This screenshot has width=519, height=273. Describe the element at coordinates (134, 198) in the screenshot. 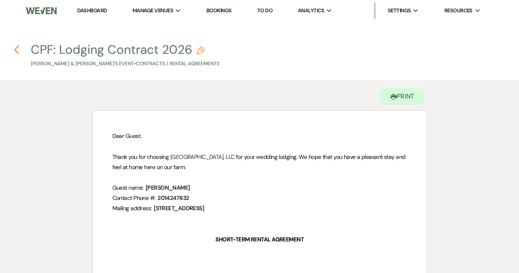

I see `span: Contact Phone #:` at that location.